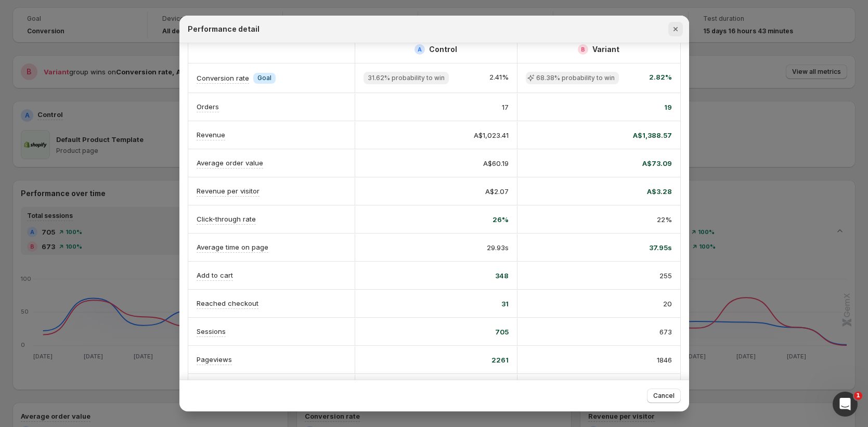 The image size is (868, 427). Describe the element at coordinates (211, 135) in the screenshot. I see `p: Revenue` at that location.